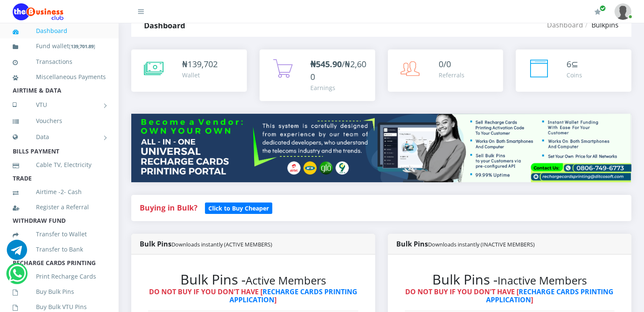 This screenshot has width=644, height=312. Describe the element at coordinates (82, 46) in the screenshot. I see `b: 139,701.89` at that location.